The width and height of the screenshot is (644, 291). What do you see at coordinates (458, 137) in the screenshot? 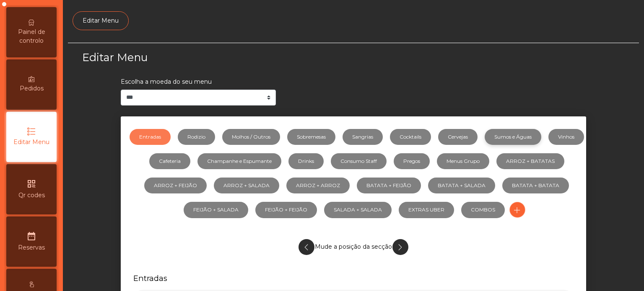
I see `a: Cervejas` at bounding box center [458, 137].